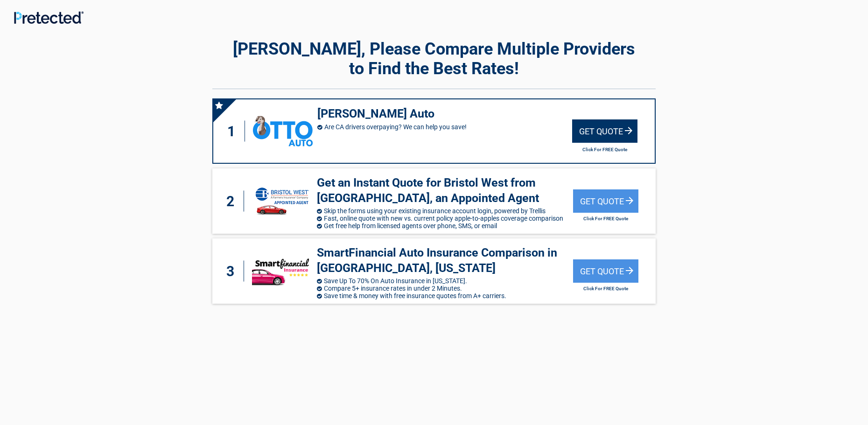 The width and height of the screenshot is (868, 425). I want to click on div: 1, so click(234, 131).